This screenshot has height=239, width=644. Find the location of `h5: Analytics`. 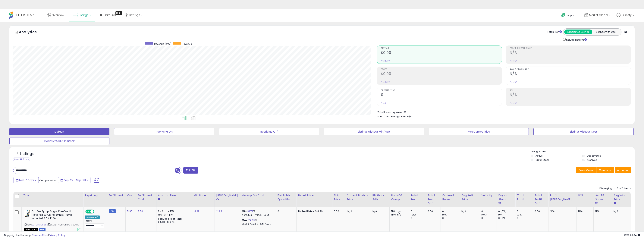

h5: Analytics is located at coordinates (32, 32).